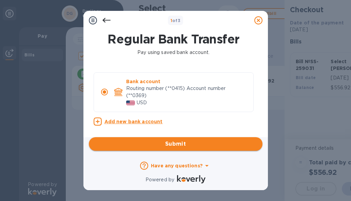  I want to click on span: Submit, so click(176, 144).